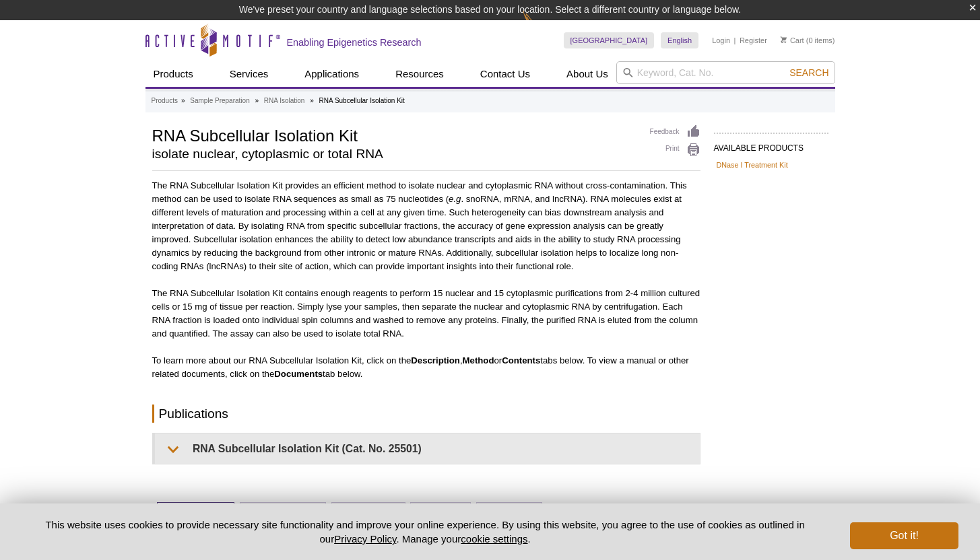 The image size is (980, 560). Describe the element at coordinates (675, 132) in the screenshot. I see `a: Feedback` at that location.